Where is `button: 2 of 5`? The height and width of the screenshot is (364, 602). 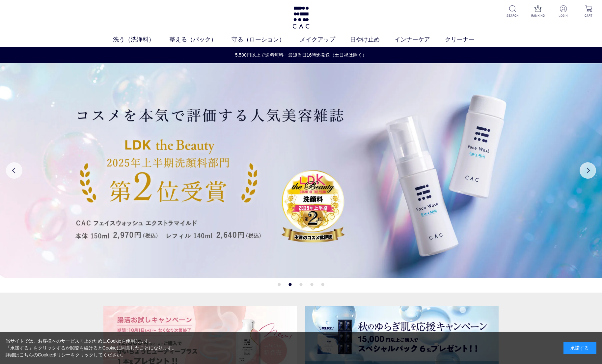
button: 2 of 5 is located at coordinates (291, 284).